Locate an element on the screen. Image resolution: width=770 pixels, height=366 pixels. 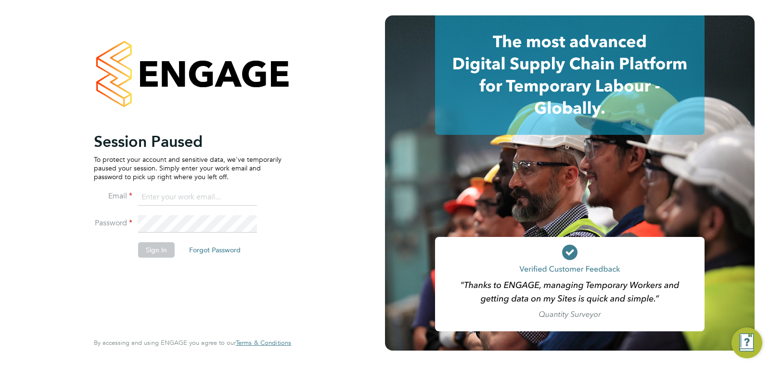
a: Terms & Conditions is located at coordinates (263, 343).